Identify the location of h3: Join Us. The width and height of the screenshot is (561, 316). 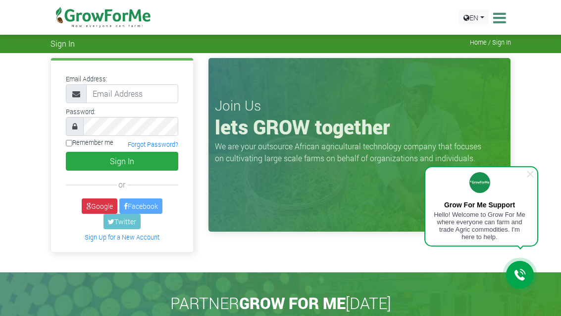
(360, 106).